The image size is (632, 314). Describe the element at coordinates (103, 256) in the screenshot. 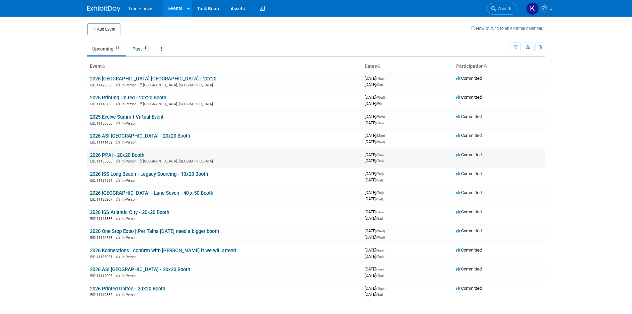

I see `span: EID: 11156057` at that location.